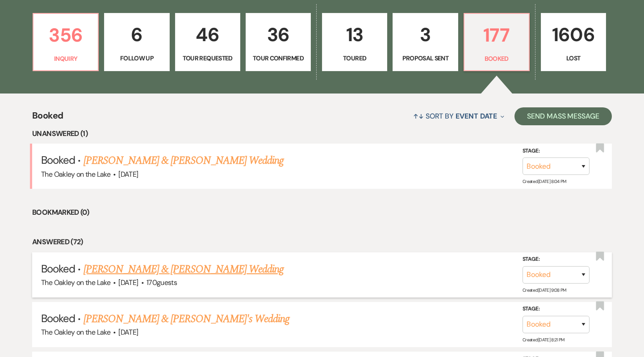  What do you see at coordinates (475, 115) in the screenshot?
I see `span: Event Date` at bounding box center [475, 115].